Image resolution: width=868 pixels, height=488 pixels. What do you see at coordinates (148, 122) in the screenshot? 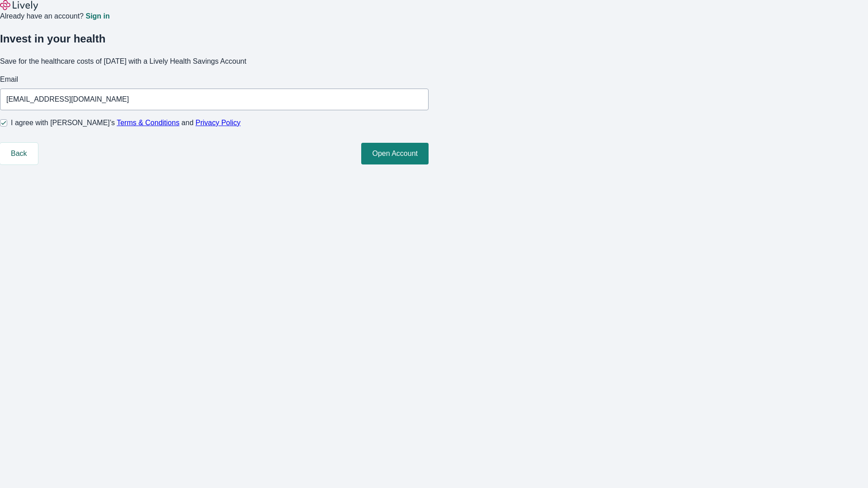
I see `a: Terms & Conditions` at bounding box center [148, 122].